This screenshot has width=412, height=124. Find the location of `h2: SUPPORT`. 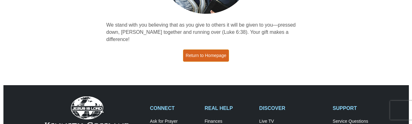

h2: SUPPORT is located at coordinates (357, 108).